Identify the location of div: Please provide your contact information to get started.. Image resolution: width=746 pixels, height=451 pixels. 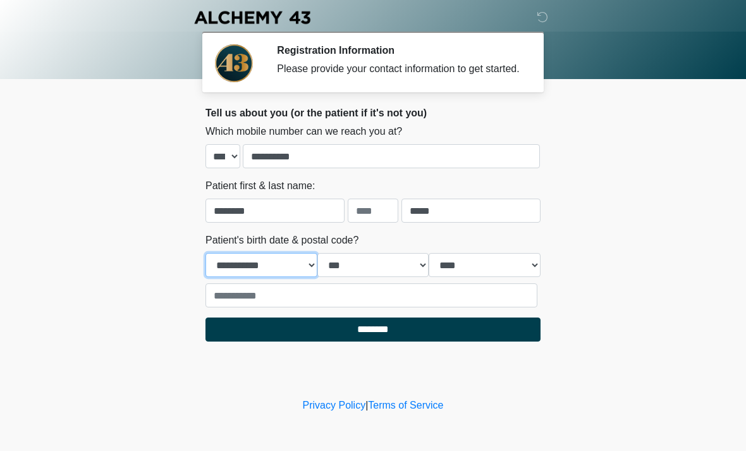
(399, 69).